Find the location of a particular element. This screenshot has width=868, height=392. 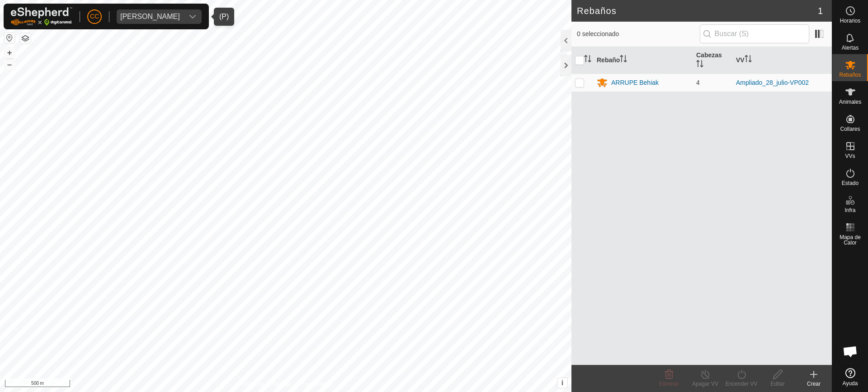

span: CC is located at coordinates (94, 16).